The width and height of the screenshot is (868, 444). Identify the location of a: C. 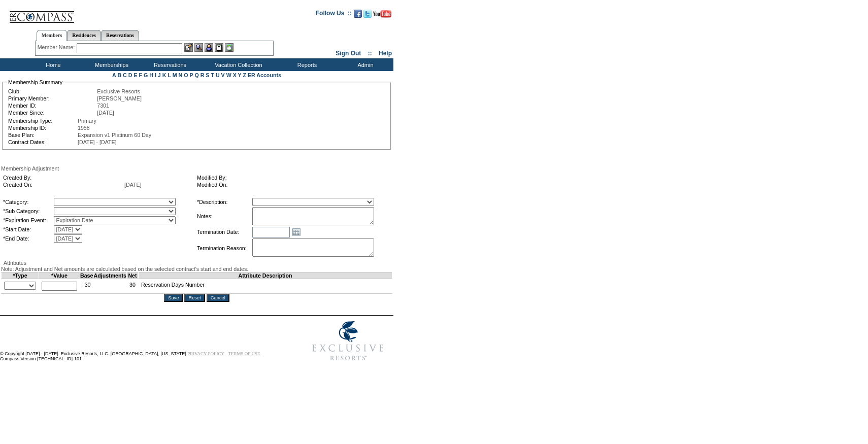
(125, 75).